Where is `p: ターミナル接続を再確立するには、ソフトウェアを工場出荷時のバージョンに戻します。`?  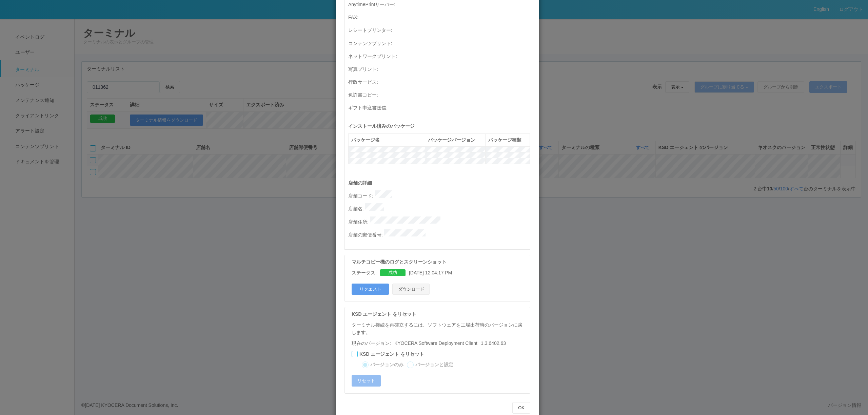
p: ターミナル接続を再確立するには、ソフトウェアを工場出荷時のバージョンに戻します。 is located at coordinates (439, 329).